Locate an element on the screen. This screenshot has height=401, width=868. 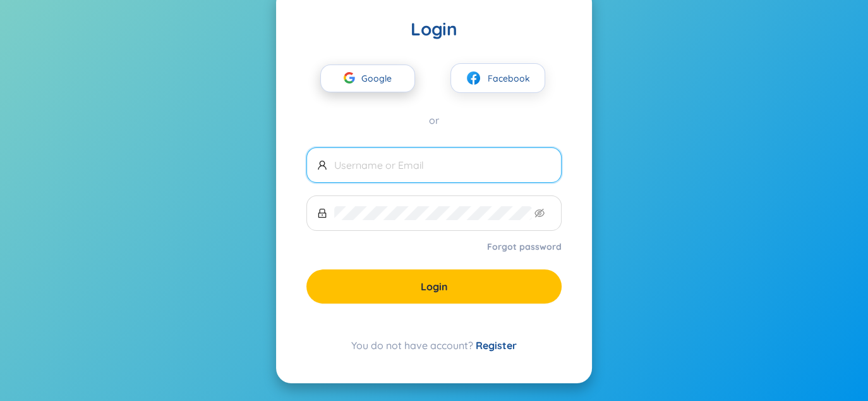
a: Forgot password is located at coordinates (525, 247).